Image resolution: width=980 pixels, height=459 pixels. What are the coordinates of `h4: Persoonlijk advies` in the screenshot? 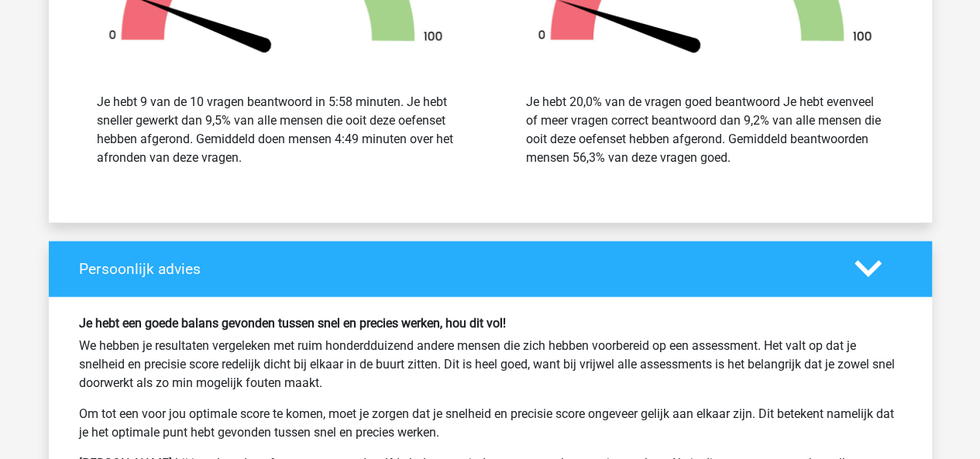 It's located at (454, 268).